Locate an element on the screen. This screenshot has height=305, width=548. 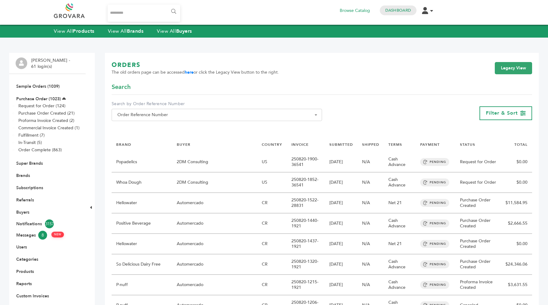
a: COUNTRY is located at coordinates (272, 145).